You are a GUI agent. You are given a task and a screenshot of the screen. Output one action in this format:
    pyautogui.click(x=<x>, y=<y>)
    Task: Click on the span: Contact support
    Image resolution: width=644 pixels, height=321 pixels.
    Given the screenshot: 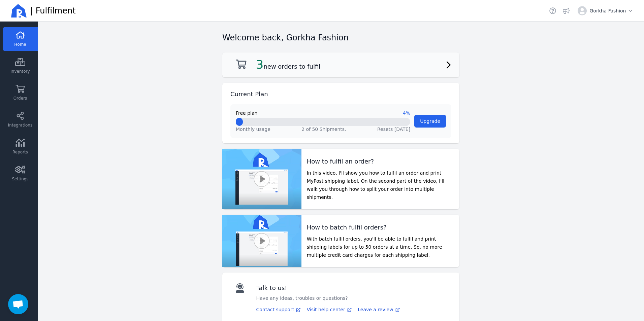 What is the action you would take?
    pyautogui.click(x=275, y=310)
    